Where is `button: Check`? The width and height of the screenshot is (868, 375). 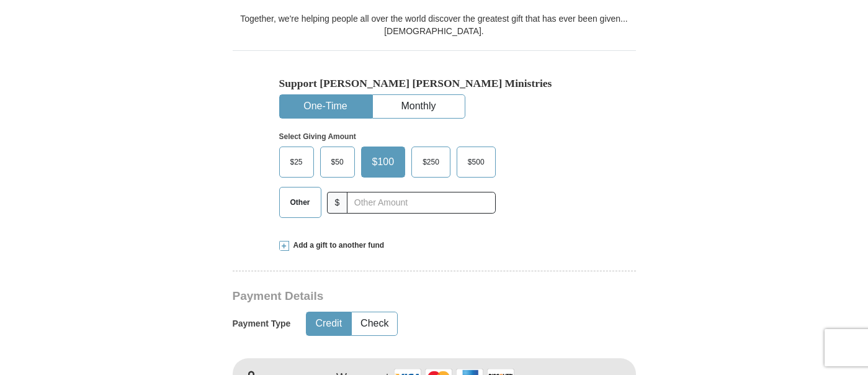
button: Check is located at coordinates (375, 324).